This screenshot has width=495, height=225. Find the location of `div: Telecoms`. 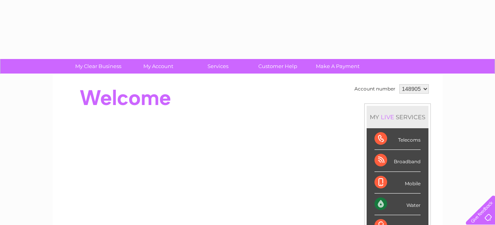

div: Telecoms is located at coordinates (397, 139).